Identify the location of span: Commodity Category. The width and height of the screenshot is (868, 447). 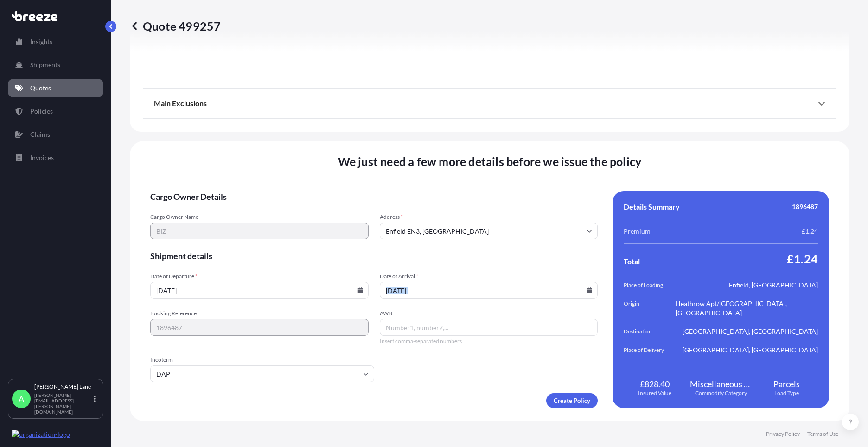
(721, 393).